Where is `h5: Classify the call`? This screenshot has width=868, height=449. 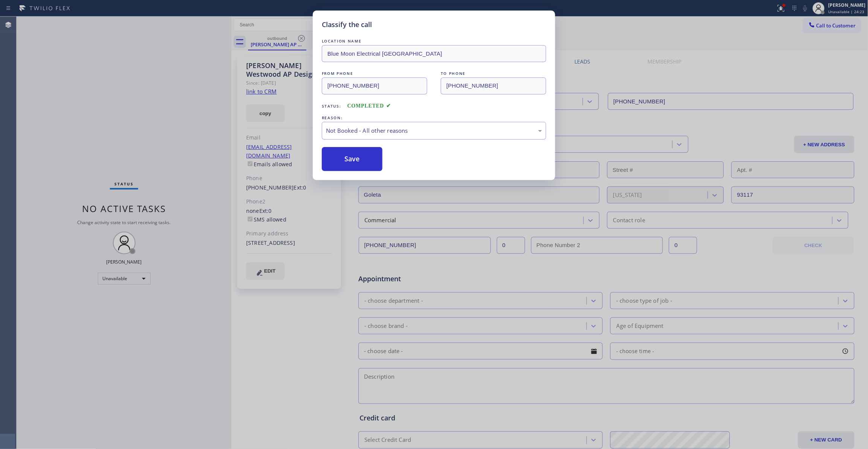 h5: Classify the call is located at coordinates (347, 25).